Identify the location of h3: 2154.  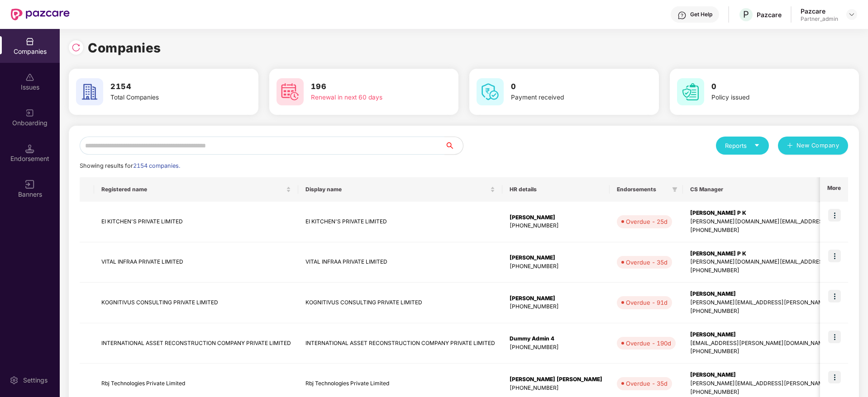
(168, 87).